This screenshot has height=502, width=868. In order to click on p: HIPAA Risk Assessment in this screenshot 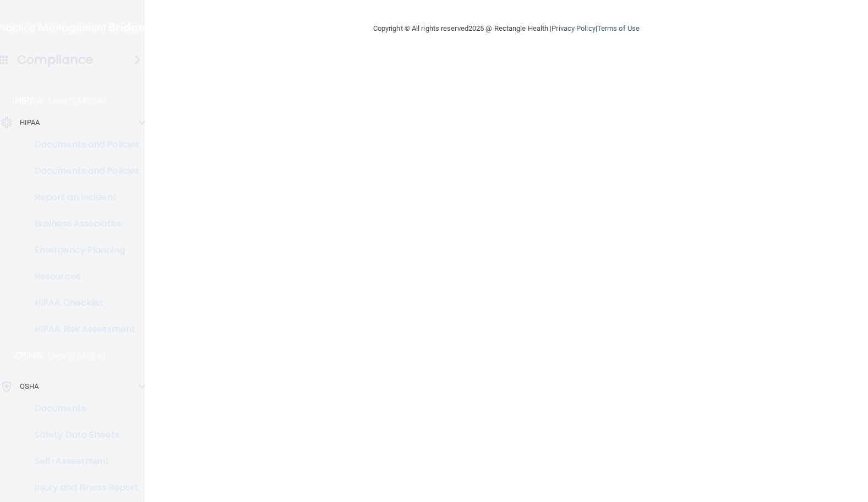, I will do `click(82, 330)`.